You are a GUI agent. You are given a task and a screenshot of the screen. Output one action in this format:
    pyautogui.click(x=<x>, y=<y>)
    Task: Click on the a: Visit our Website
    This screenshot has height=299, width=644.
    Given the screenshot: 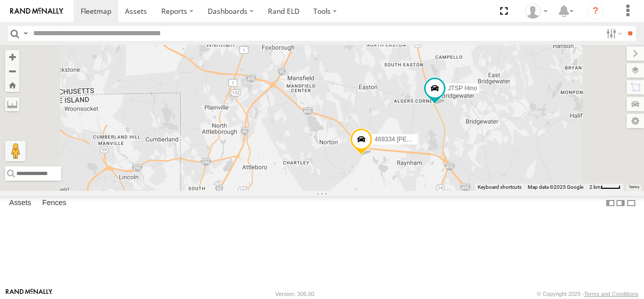 What is the action you would take?
    pyautogui.click(x=29, y=294)
    